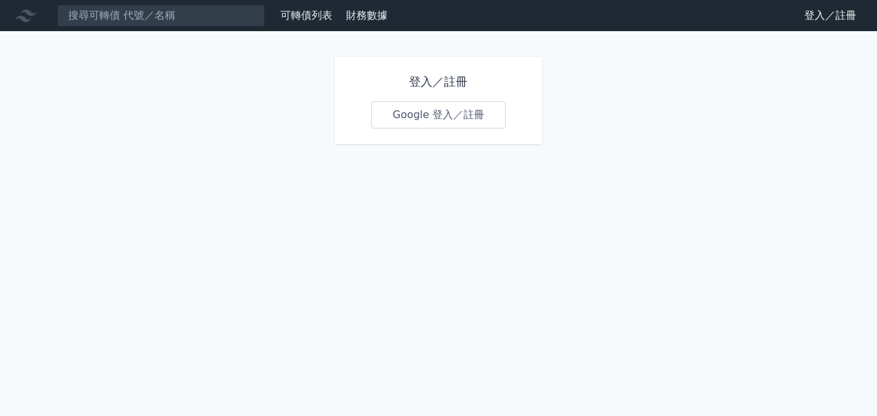 This screenshot has height=416, width=877. I want to click on a: Google 登入／註冊, so click(439, 115).